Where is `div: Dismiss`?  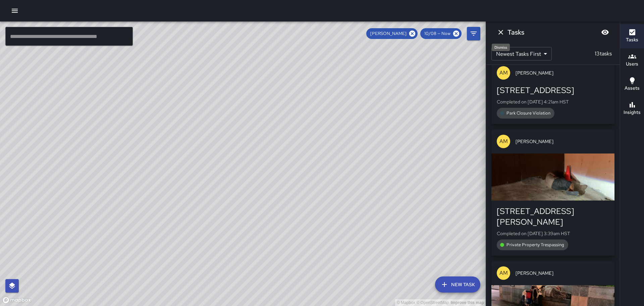
div: Dismiss is located at coordinates (501, 47).